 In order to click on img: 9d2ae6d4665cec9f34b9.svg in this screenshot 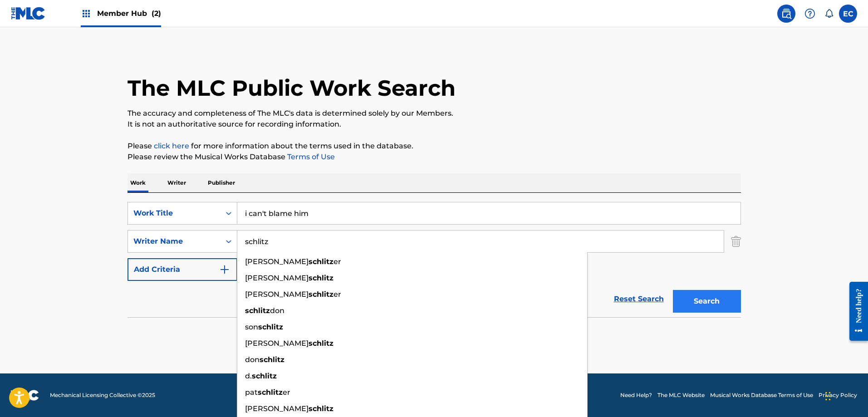, I will do `click(224, 270)`.